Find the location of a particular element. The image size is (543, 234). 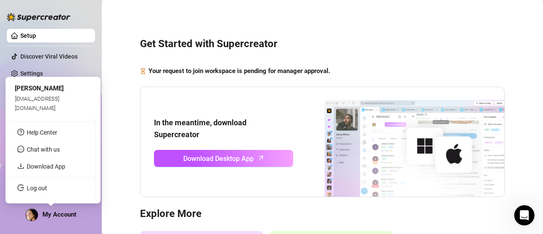

span: hourglass is located at coordinates (143, 71).